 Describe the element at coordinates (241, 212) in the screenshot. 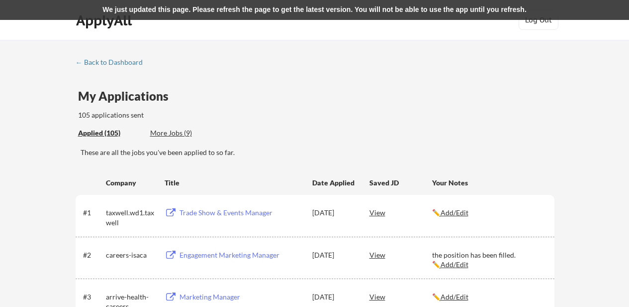

I see `div: Trade Show & Events Manager` at that location.